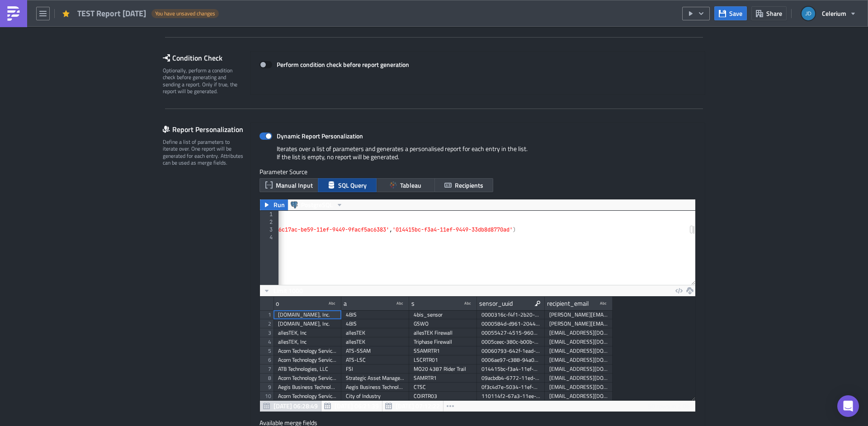  I want to click on button: Tableau, so click(406, 185).